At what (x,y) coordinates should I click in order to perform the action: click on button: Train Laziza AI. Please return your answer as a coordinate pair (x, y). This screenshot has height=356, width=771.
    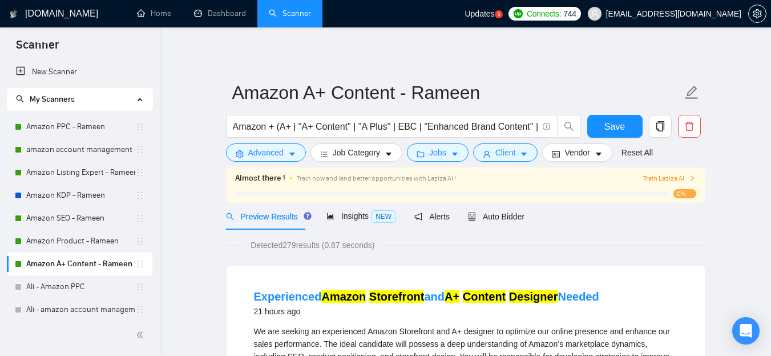
    Looking at the image, I should click on (670, 178).